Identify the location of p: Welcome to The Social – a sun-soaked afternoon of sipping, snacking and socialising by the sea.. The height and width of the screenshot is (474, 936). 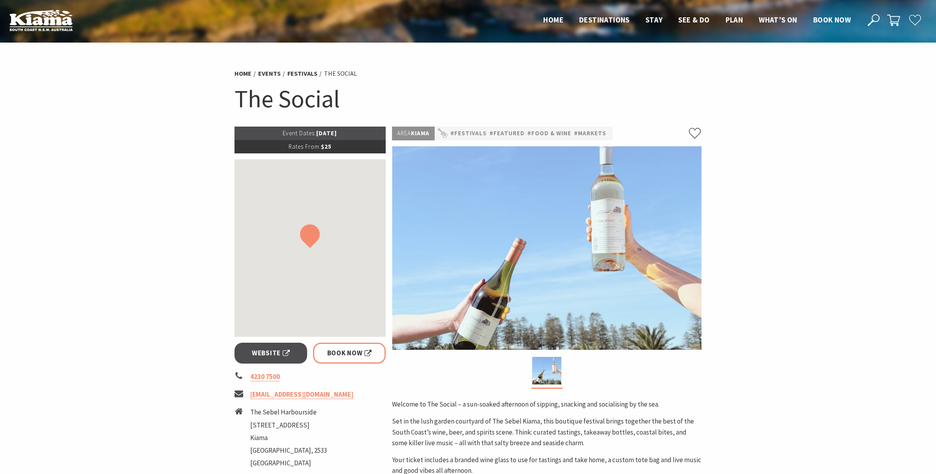
(547, 404).